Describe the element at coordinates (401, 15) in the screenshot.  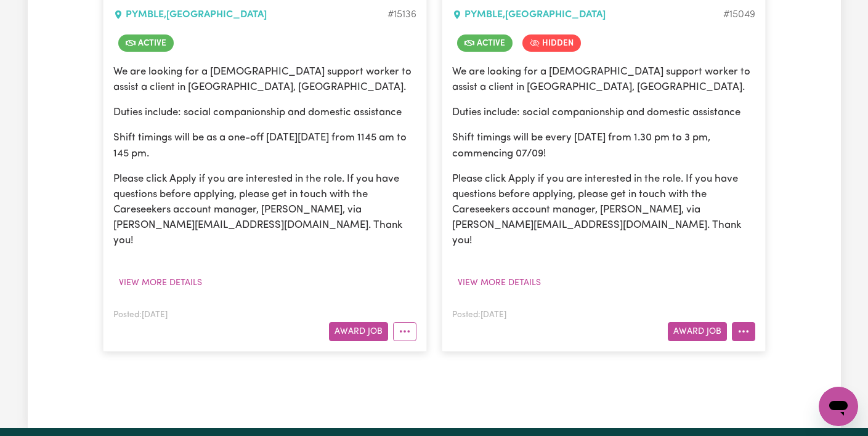
I see `div: Job ID #15136` at that location.